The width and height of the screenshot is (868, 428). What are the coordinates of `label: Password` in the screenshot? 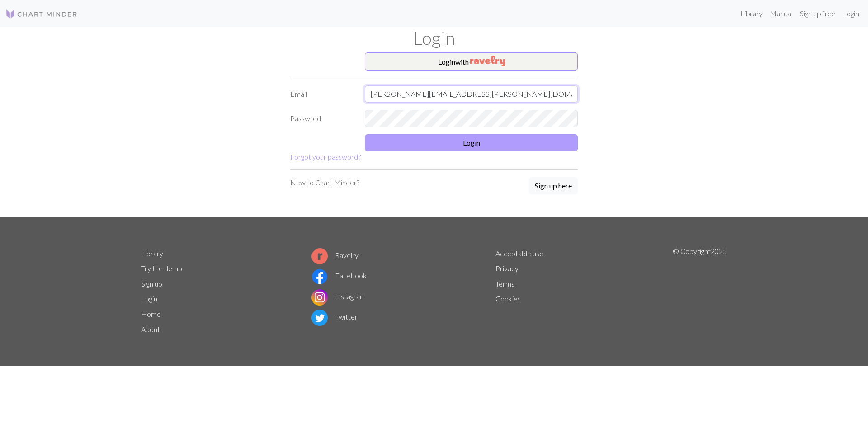 It's located at (322, 118).